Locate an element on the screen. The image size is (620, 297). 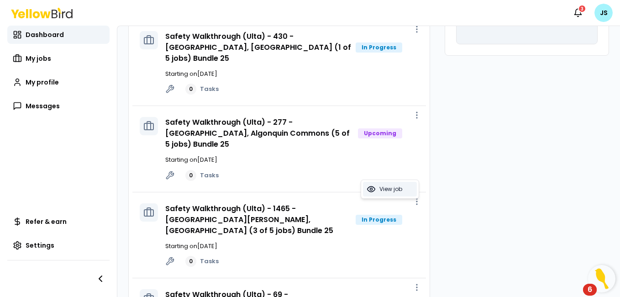
a: Settings is located at coordinates (58, 245).